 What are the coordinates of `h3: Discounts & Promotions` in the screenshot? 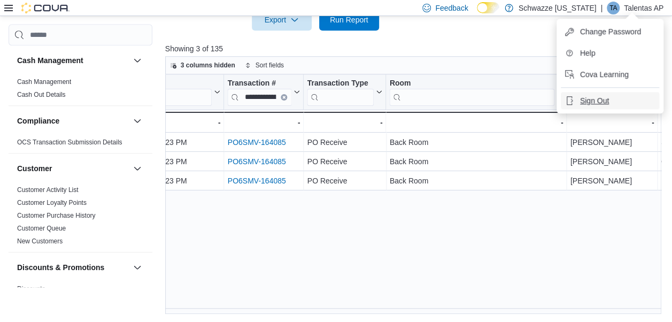 It's located at (60, 267).